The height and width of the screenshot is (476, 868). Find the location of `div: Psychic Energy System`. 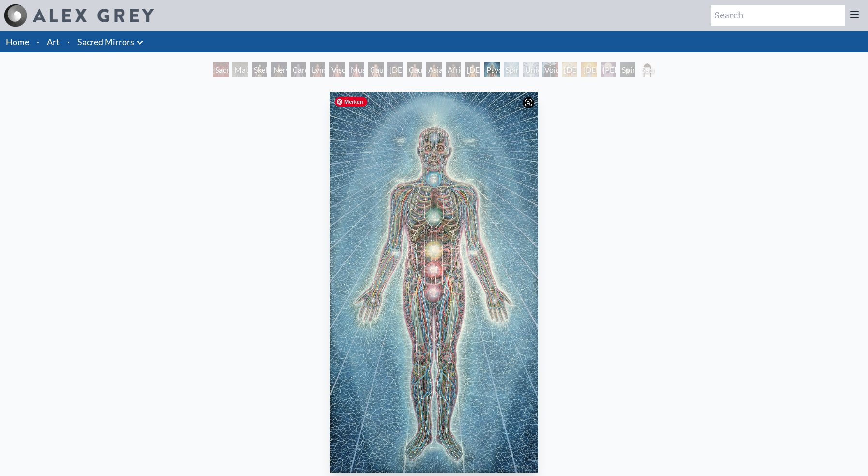

div: Psychic Energy System is located at coordinates (492, 70).